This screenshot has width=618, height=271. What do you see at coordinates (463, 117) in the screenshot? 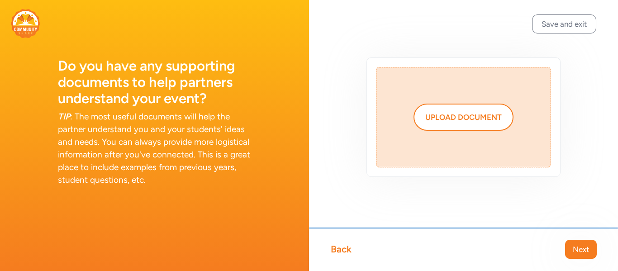
I see `button: Upload document` at bounding box center [463, 117].